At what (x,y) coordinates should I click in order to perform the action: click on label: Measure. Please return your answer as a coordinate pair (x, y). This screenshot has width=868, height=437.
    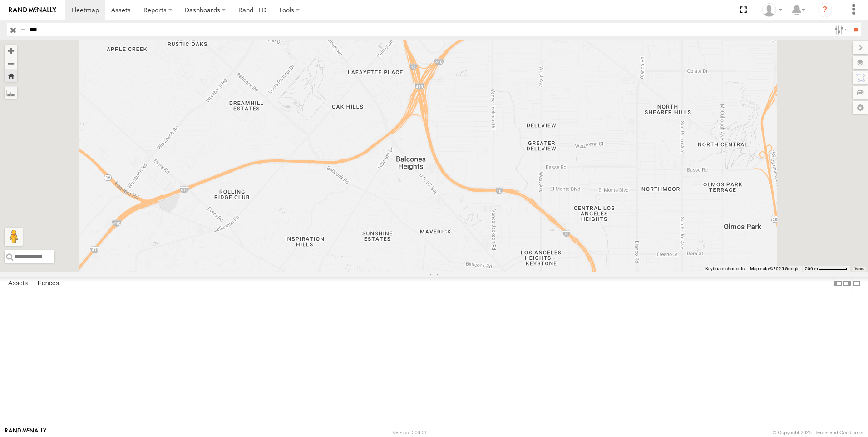
    Looking at the image, I should click on (11, 93).